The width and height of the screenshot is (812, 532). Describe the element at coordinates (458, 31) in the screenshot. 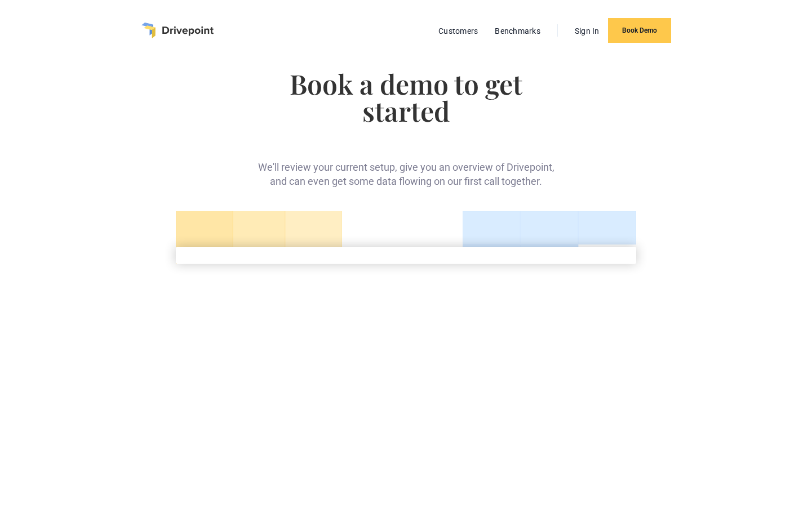

I see `a: Customers` at that location.